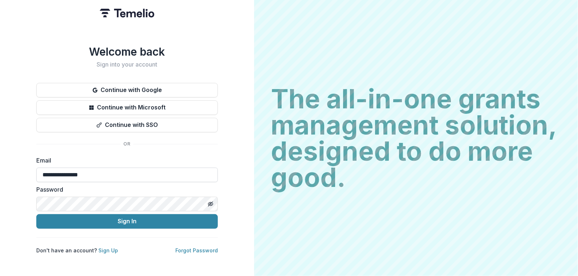 The image size is (578, 276). What do you see at coordinates (125, 160) in the screenshot?
I see `label: Email` at bounding box center [125, 160].